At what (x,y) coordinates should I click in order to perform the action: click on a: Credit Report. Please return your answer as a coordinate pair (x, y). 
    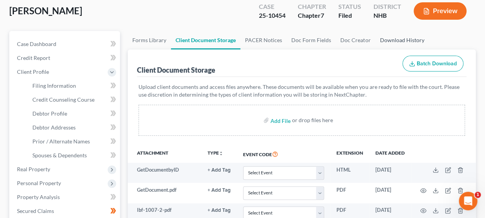
    Looking at the image, I should click on (65, 58).